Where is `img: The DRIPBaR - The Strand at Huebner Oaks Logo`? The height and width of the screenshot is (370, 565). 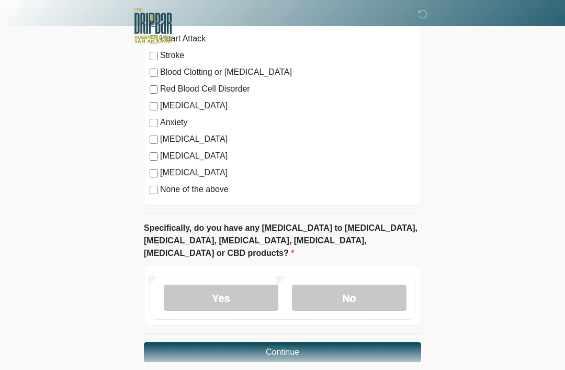
img: The DRIPBaR - The Strand at Huebner Oaks Logo is located at coordinates (153, 25).